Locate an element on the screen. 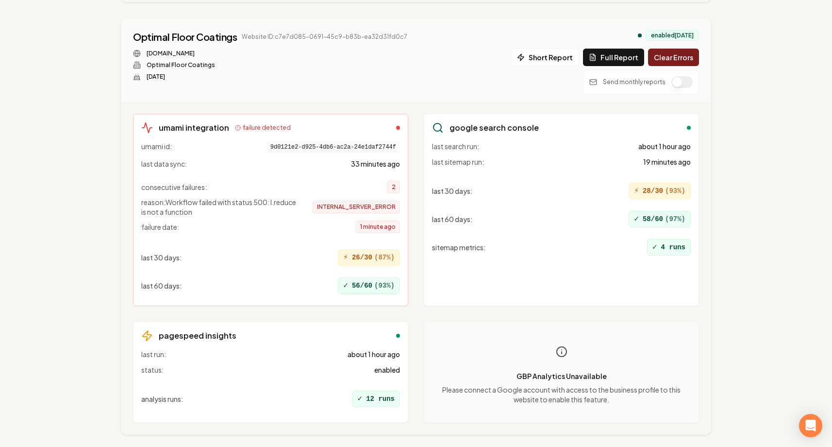 The width and height of the screenshot is (832, 447). span: 1 minute ago is located at coordinates (378, 227).